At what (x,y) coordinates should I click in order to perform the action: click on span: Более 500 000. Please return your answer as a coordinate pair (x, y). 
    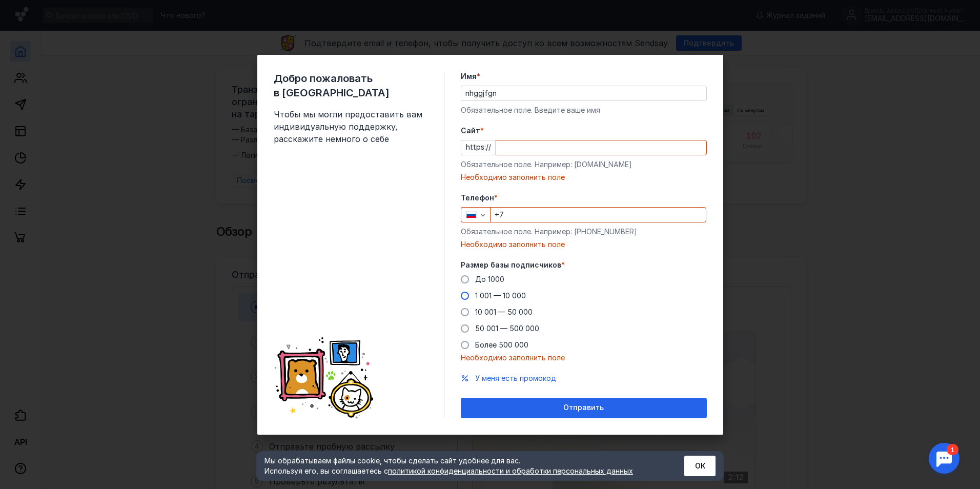
    Looking at the image, I should click on (502, 344).